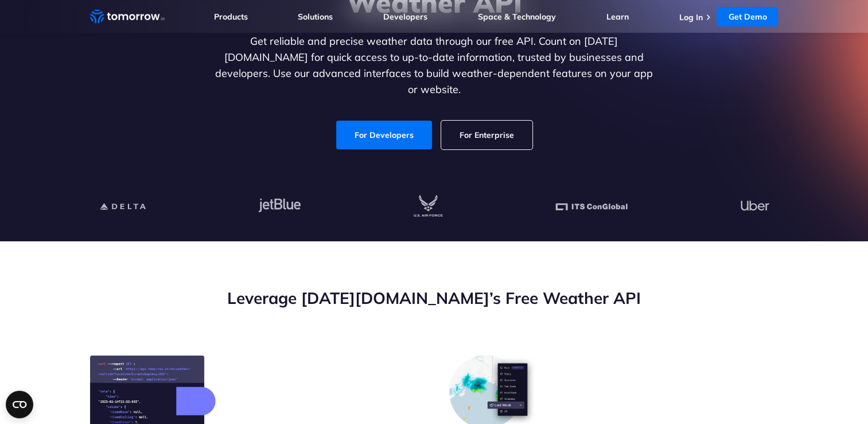  What do you see at coordinates (690, 18) in the screenshot?
I see `a: Log In` at bounding box center [690, 18].